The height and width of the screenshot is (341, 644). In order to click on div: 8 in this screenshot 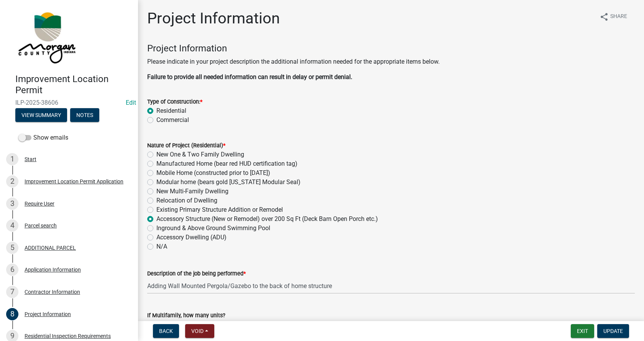, I will do `click(13, 314)`.